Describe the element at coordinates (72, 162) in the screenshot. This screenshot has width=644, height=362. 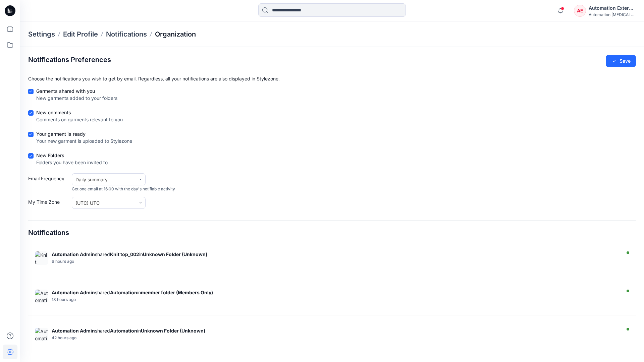
I see `div: Folders you have been invited to` at that location.